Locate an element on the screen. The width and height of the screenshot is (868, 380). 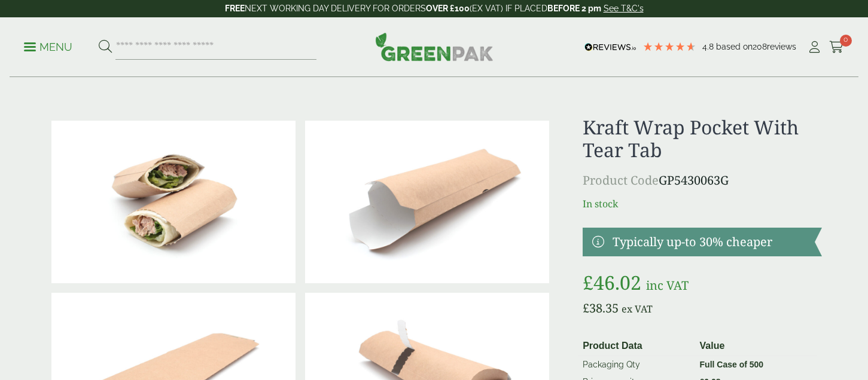
span: Based on is located at coordinates (734, 47).